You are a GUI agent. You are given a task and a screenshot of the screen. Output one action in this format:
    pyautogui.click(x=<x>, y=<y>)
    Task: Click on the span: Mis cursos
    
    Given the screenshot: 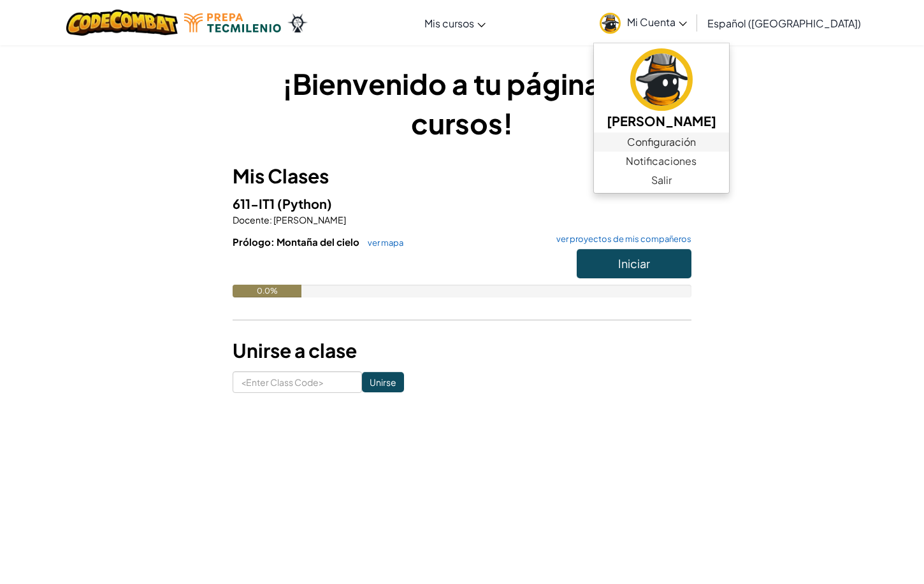 What is the action you would take?
    pyautogui.click(x=449, y=23)
    